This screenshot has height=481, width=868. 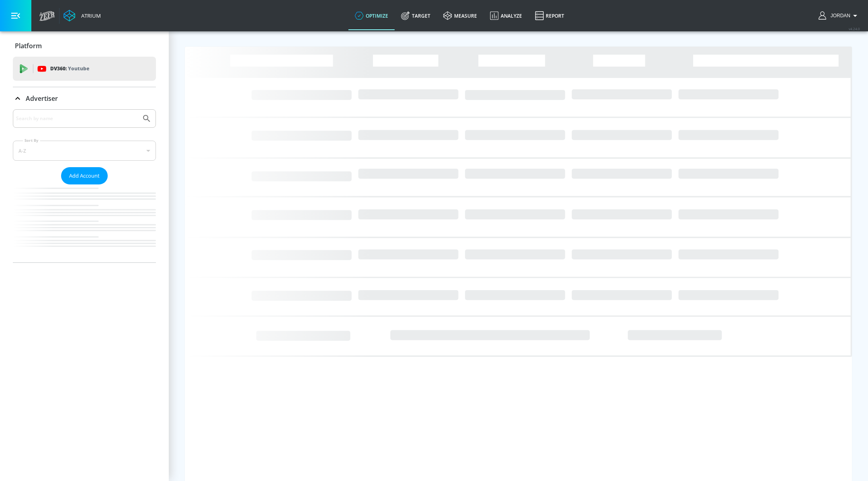 What do you see at coordinates (506, 16) in the screenshot?
I see `a: Analyze` at bounding box center [506, 16].